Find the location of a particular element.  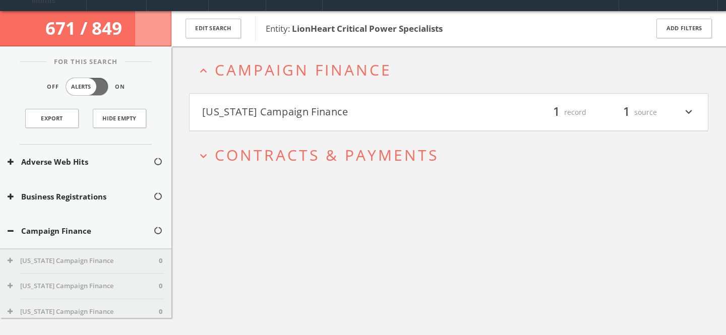

button: Business Registrations is located at coordinates (80, 197).